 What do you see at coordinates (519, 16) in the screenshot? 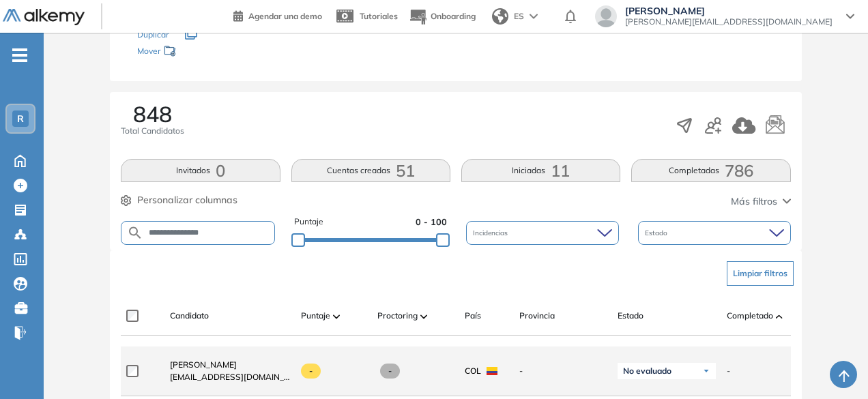
I see `span: ES` at bounding box center [519, 16].